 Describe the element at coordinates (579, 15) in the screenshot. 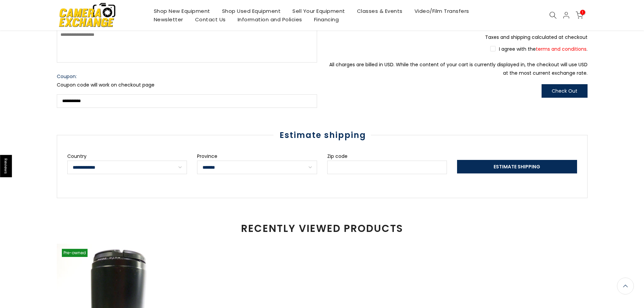

I see `a: 1` at that location.